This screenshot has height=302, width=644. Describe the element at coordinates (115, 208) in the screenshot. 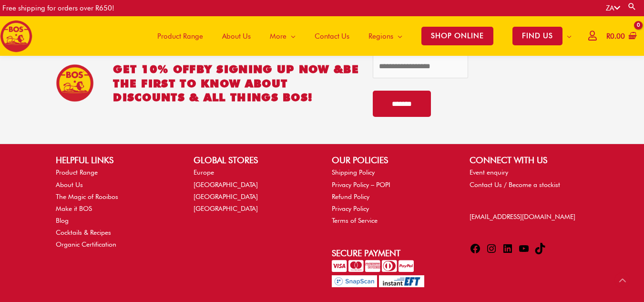

I see `nav: HELPFUL LINKS` at that location.